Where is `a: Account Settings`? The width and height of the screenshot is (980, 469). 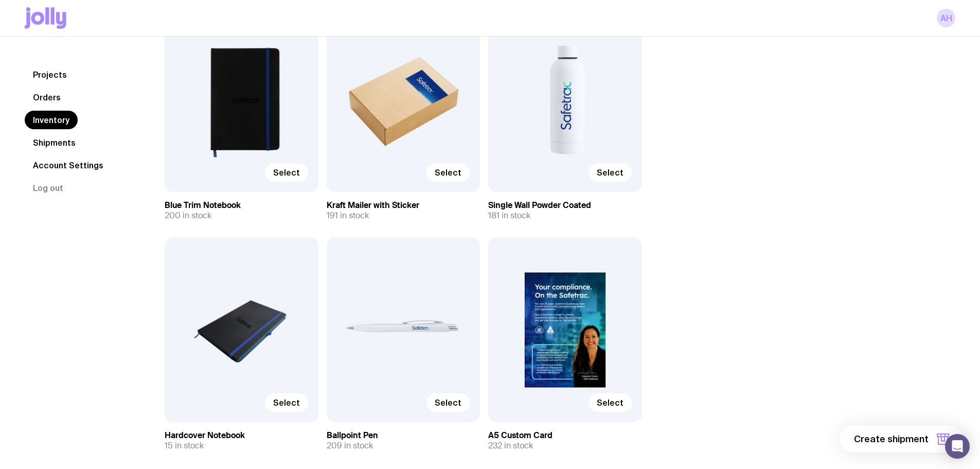
a: Account Settings is located at coordinates (68, 165).